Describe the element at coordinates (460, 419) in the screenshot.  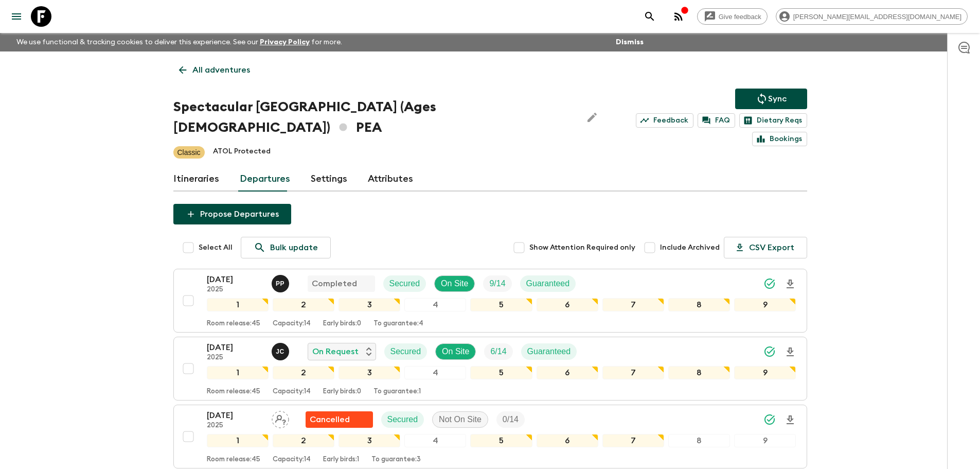
I see `p: Not On Site` at that location.